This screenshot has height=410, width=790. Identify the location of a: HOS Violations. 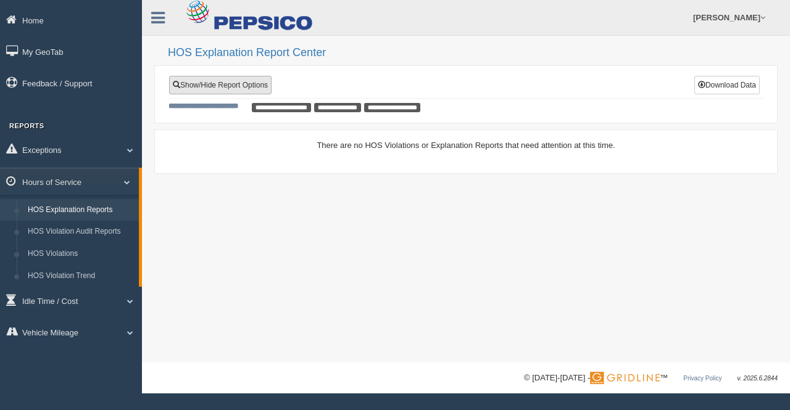
(80, 254).